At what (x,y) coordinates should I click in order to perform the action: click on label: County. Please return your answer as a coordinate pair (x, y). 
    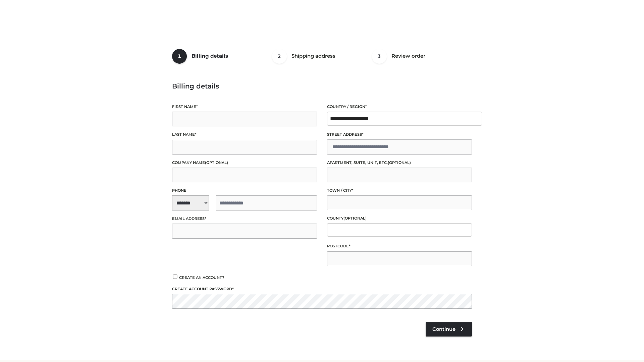
    Looking at the image, I should click on (400, 218).